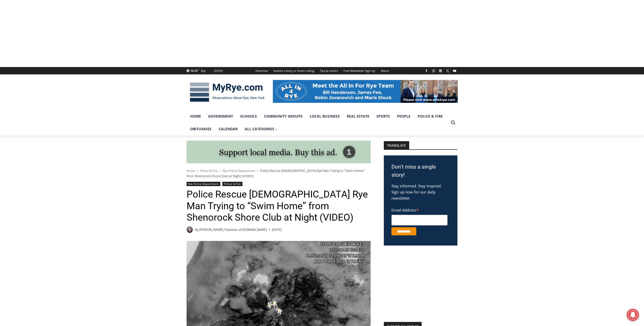 This screenshot has height=326, width=644. I want to click on a: Advertise, so click(262, 71).